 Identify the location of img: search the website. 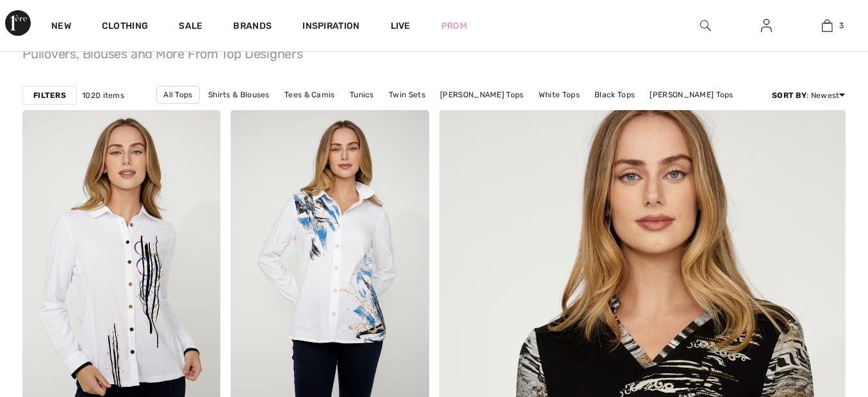
(705, 26).